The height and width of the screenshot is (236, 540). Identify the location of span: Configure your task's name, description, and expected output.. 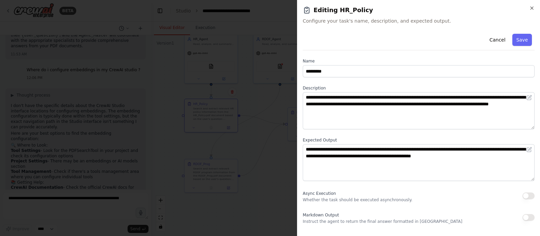
(418, 21).